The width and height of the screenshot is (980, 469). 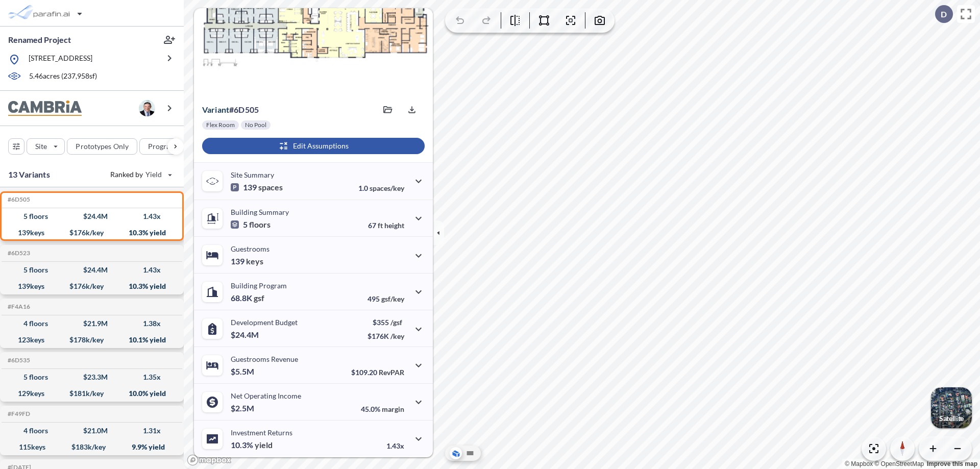 I want to click on p: Renamed Project, so click(x=39, y=40).